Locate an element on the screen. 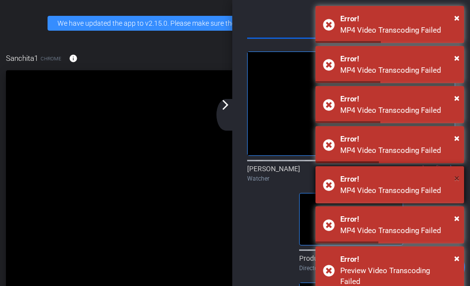 The image size is (470, 286). mat-icon: info is located at coordinates (73, 58).